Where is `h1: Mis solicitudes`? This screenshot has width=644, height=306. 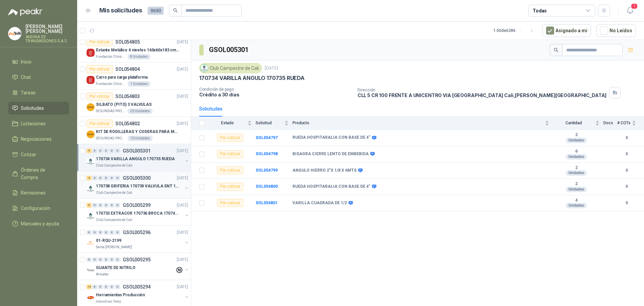 h1: Mis solicitudes is located at coordinates (121, 11).